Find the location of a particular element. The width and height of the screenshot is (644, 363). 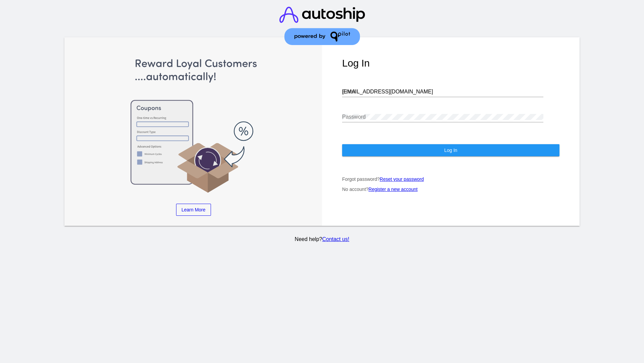

span: Log In is located at coordinates (451, 150).